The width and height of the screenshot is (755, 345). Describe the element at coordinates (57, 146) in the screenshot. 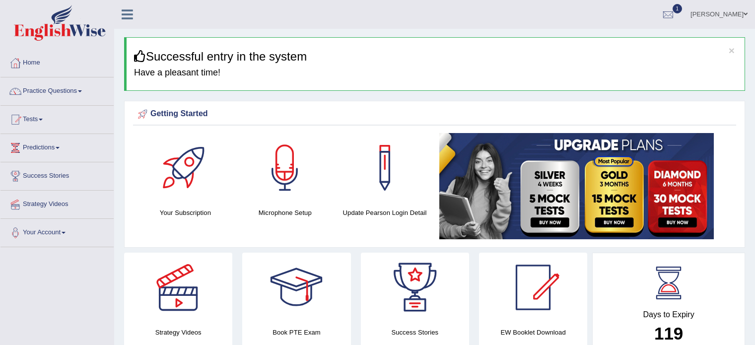

I see `a: Predictions` at that location.